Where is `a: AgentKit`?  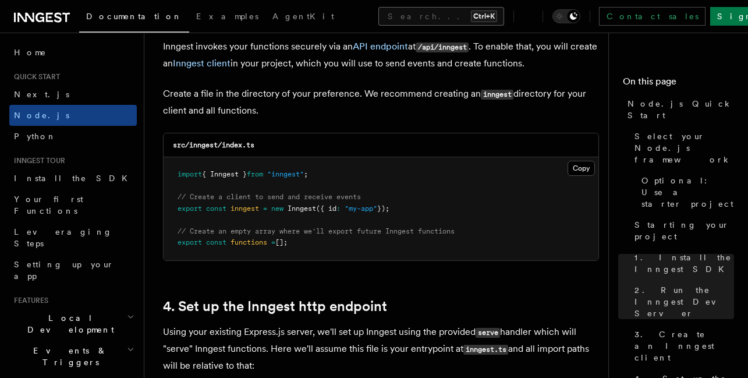 a: AgentKit is located at coordinates (303, 17).